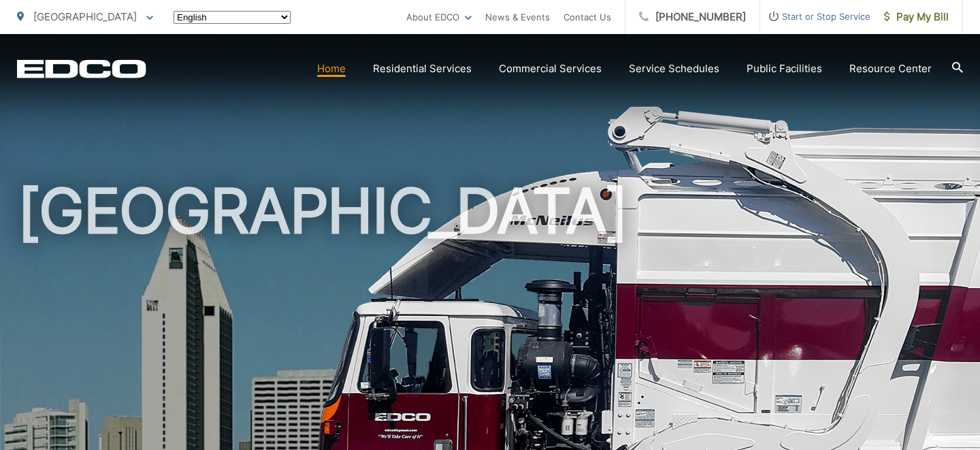 This screenshot has width=980, height=450. I want to click on a: About EDCO, so click(439, 17).